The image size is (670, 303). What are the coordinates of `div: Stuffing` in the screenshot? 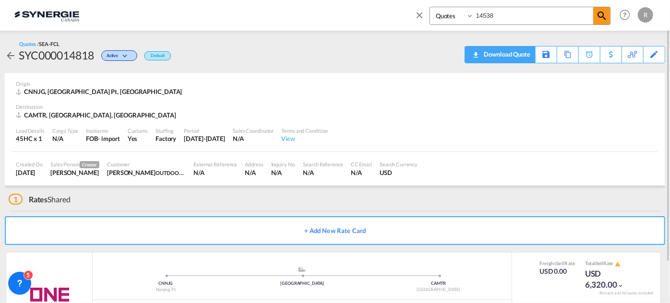 It's located at (166, 131).